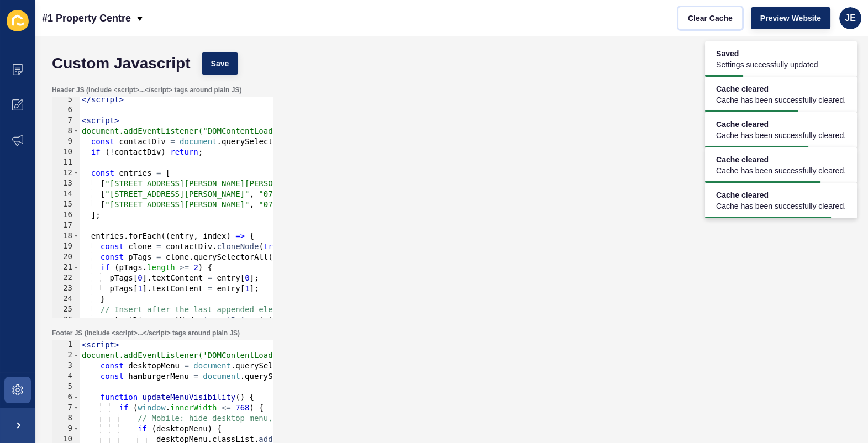  Describe the element at coordinates (66, 214) in the screenshot. I see `div: 16` at that location.